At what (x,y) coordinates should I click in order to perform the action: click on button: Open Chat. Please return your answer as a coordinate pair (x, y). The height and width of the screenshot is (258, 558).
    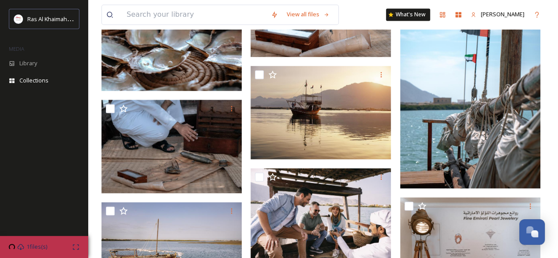
    Looking at the image, I should click on (532, 232).